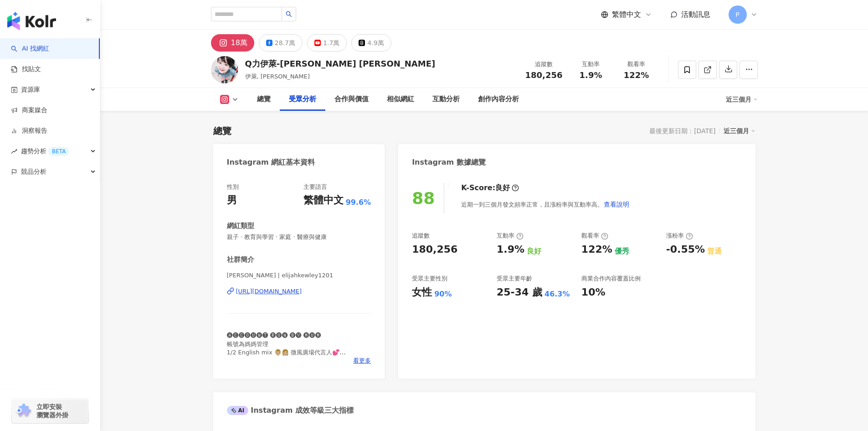  I want to click on div: 25-34 歲, so click(519, 292).